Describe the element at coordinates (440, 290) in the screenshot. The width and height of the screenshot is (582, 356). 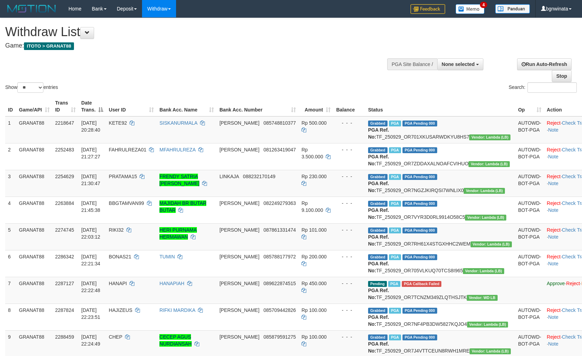
I see `td: TF_250929_OR7TCNZM349ZLQTHSJTK` at that location.